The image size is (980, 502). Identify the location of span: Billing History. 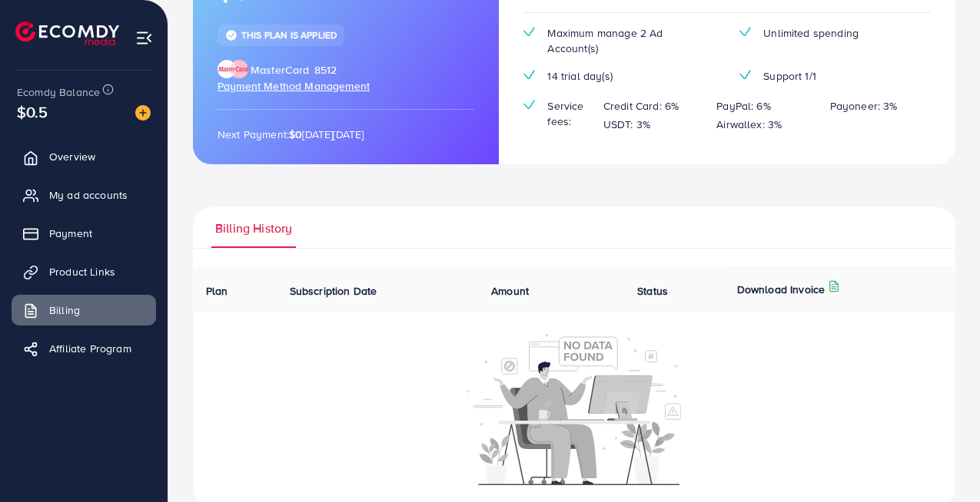
(254, 228).